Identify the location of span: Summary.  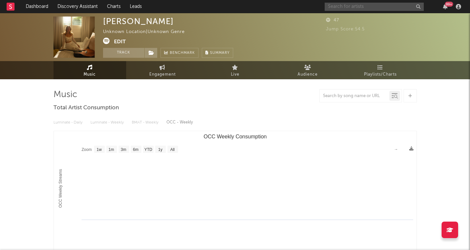
(220, 53).